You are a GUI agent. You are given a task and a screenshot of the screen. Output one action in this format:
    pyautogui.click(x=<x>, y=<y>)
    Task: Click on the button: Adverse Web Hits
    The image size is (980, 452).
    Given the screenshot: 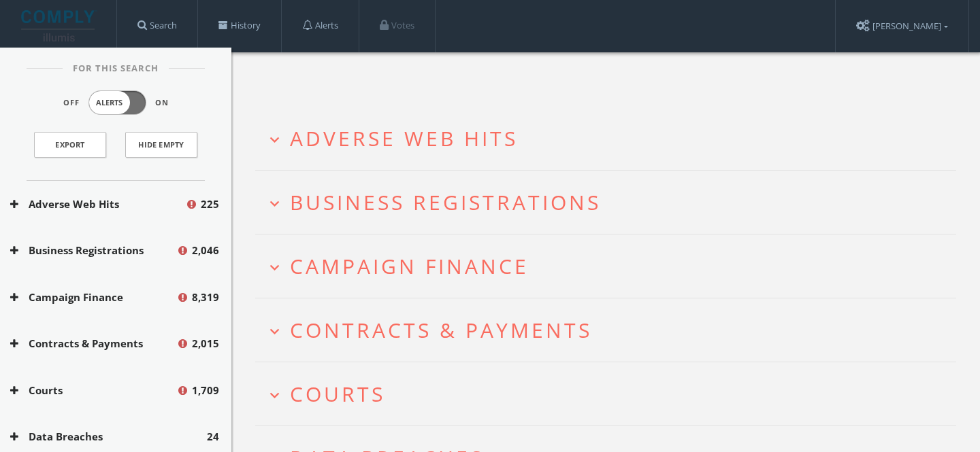 What is the action you would take?
    pyautogui.click(x=97, y=204)
    